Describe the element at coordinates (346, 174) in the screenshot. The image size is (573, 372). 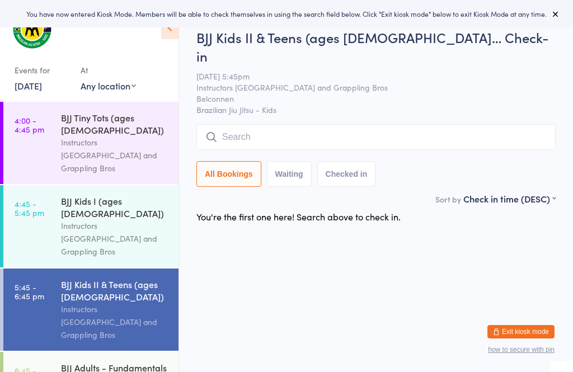
I see `button: Checked in` at that location.